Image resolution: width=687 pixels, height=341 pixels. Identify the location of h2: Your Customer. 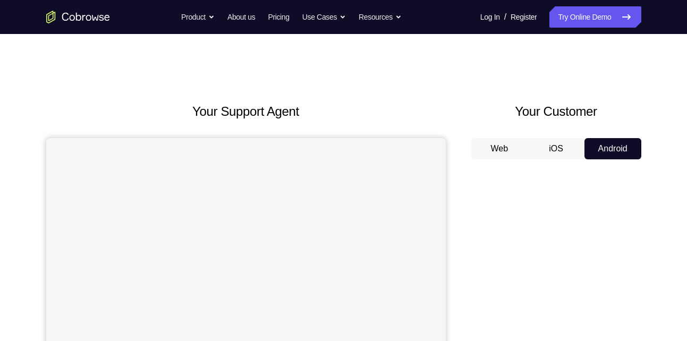
(556, 112).